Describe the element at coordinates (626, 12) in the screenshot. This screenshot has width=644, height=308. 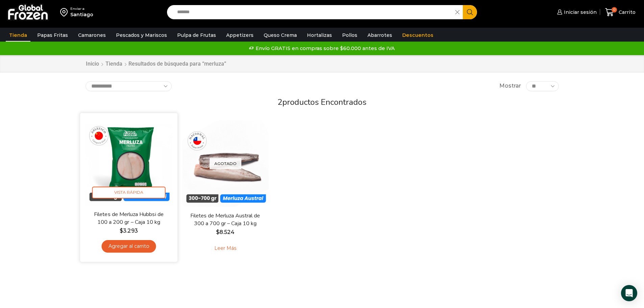
I see `span: Carrito` at that location.